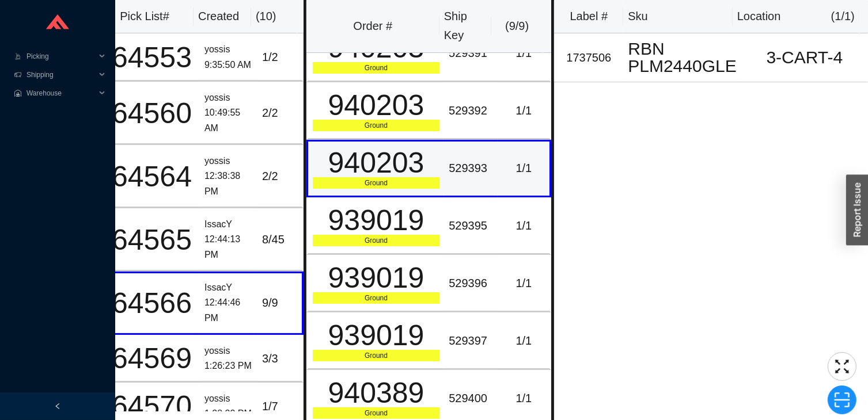  What do you see at coordinates (471, 283) in the screenshot?
I see `div: 529396` at bounding box center [471, 283].